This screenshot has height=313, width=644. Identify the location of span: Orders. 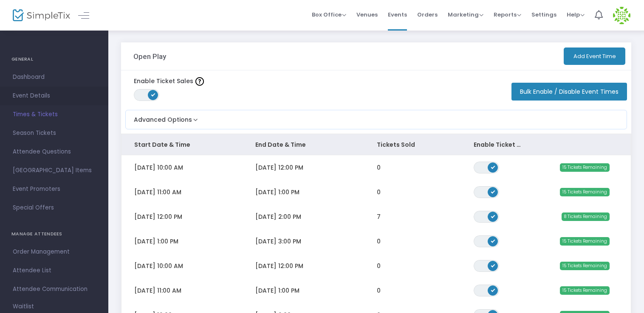
(427, 14).